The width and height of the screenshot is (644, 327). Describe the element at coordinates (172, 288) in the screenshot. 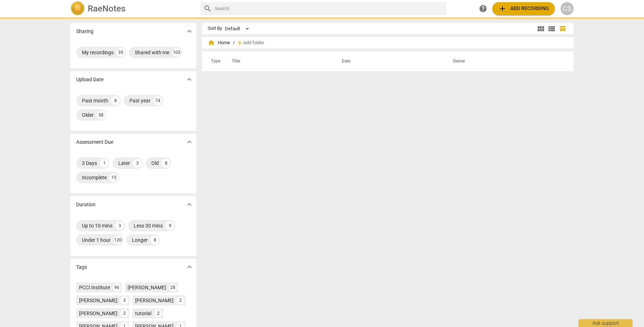

I see `div: 28` at that location.